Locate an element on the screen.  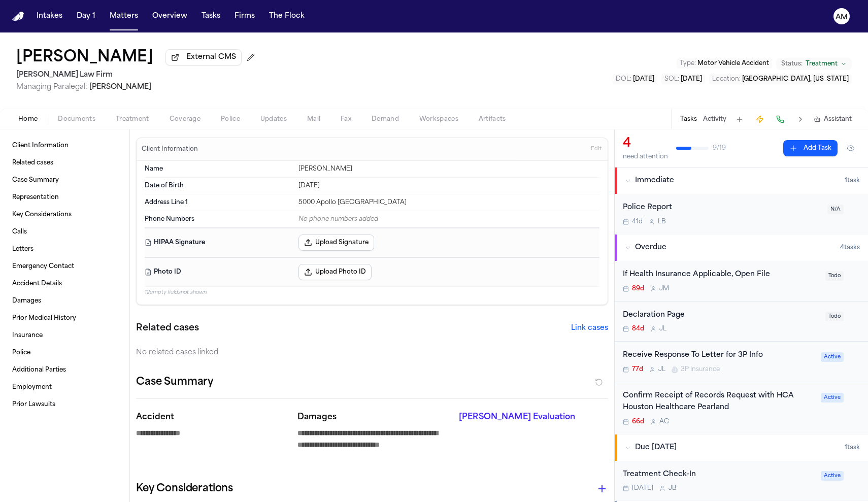
span: Prior Lawsuits is located at coordinates (33, 405).